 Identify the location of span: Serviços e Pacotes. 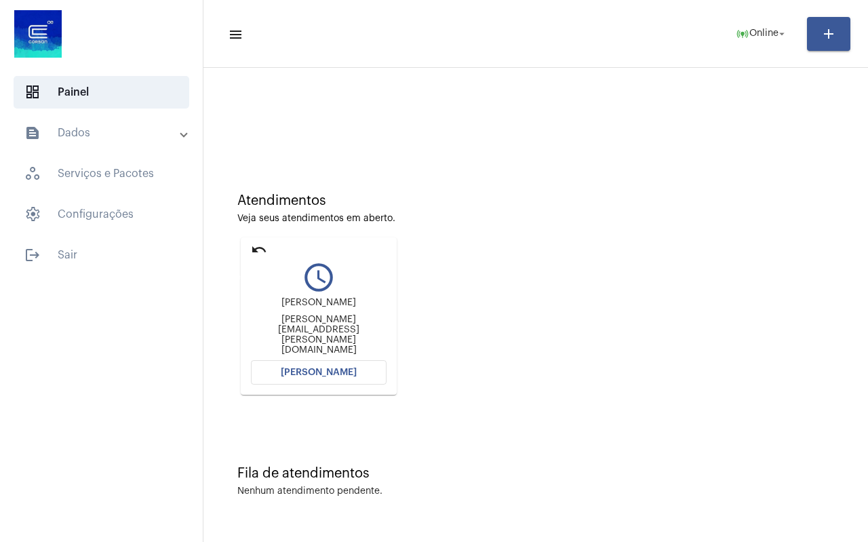
(101, 174).